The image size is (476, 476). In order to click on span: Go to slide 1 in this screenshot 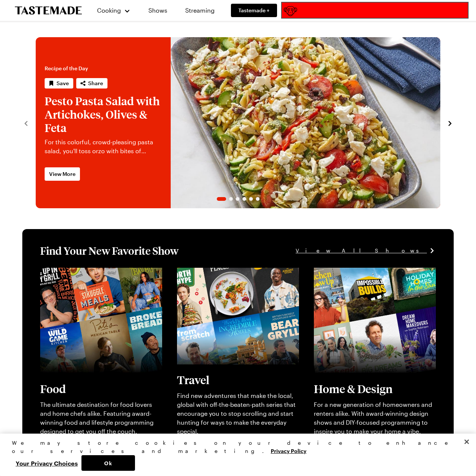, I will do `click(222, 199)`.